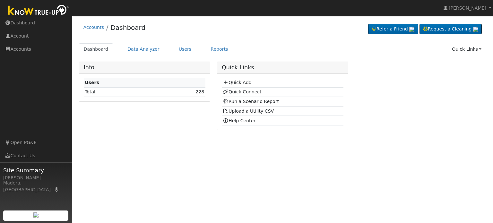 Image resolution: width=493 pixels, height=223 pixels. Describe the element at coordinates (57, 190) in the screenshot. I see `a: Map` at that location.